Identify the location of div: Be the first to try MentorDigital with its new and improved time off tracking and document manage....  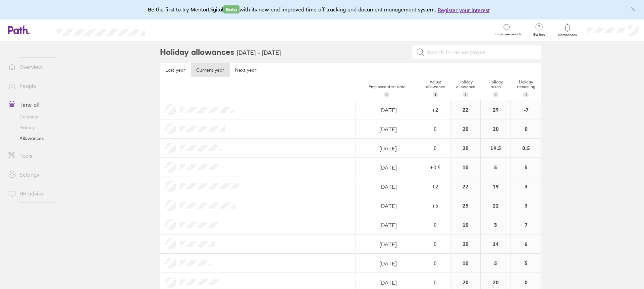
(322, 10).